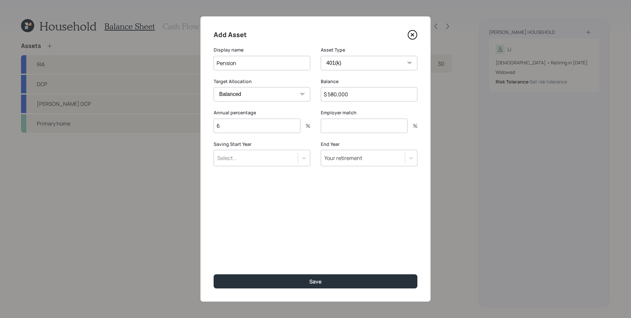  Describe the element at coordinates (369, 144) in the screenshot. I see `label: End Year` at that location.